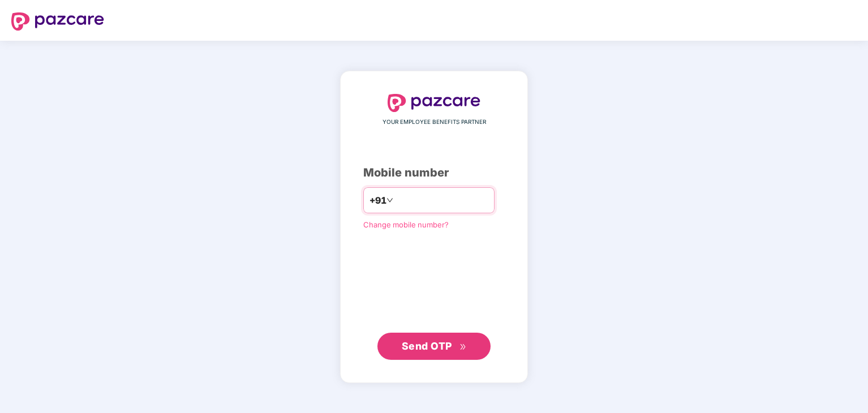  What do you see at coordinates (405, 224) in the screenshot?
I see `span: Change mobile number?` at bounding box center [405, 224].